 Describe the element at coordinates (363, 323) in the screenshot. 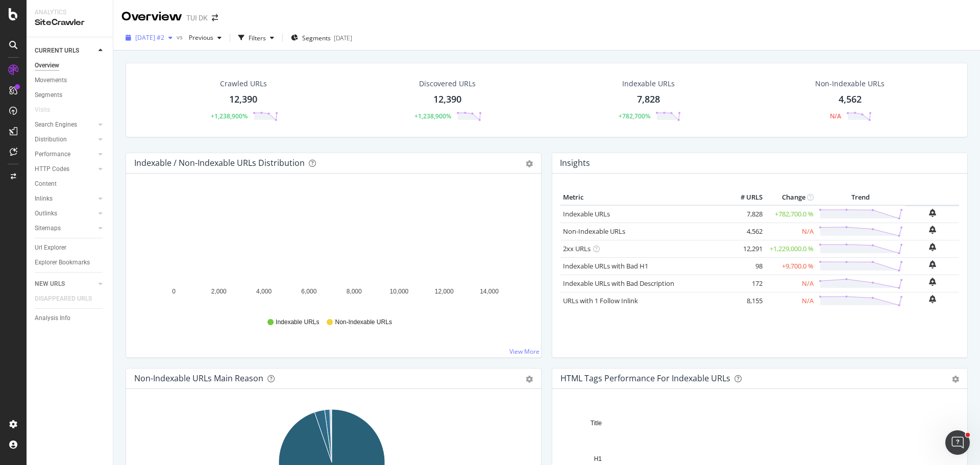

I see `span: Non-Indexable URLs` at that location.